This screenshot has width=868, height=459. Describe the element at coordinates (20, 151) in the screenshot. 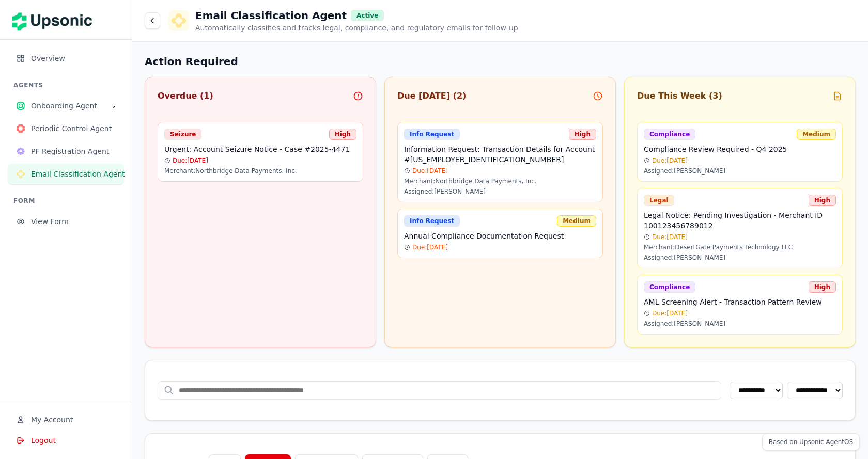

I see `img: PF Registration Agent` at that location.